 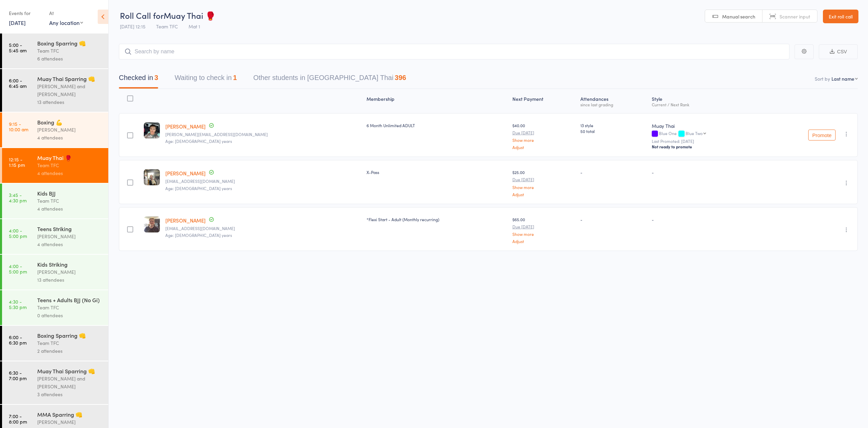 I want to click on div: Any location, so click(x=66, y=23).